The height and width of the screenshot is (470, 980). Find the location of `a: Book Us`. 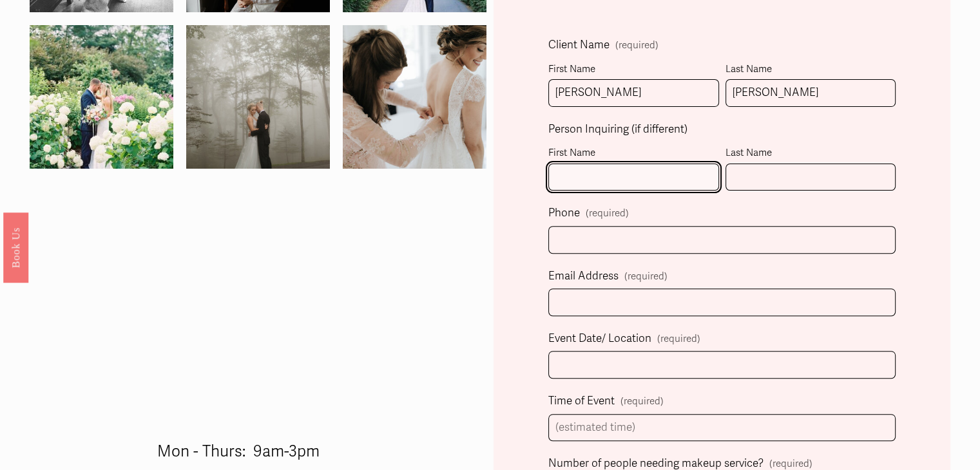

a: Book Us is located at coordinates (15, 248).